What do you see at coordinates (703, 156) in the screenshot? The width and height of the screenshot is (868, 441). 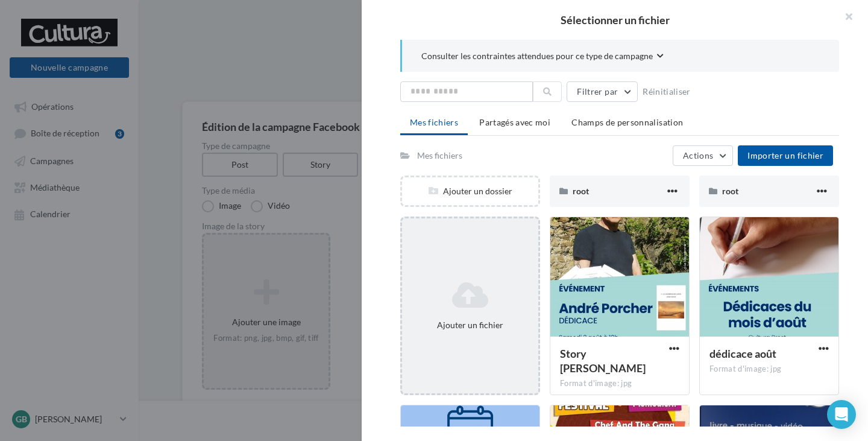 I see `button: Actions` at bounding box center [703, 156].